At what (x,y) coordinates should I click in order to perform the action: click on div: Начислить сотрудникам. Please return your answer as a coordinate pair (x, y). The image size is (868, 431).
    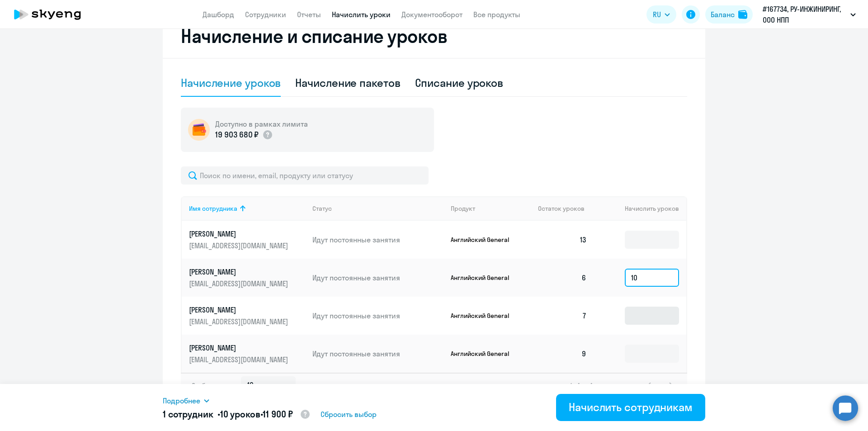
    Looking at the image, I should click on (631, 408).